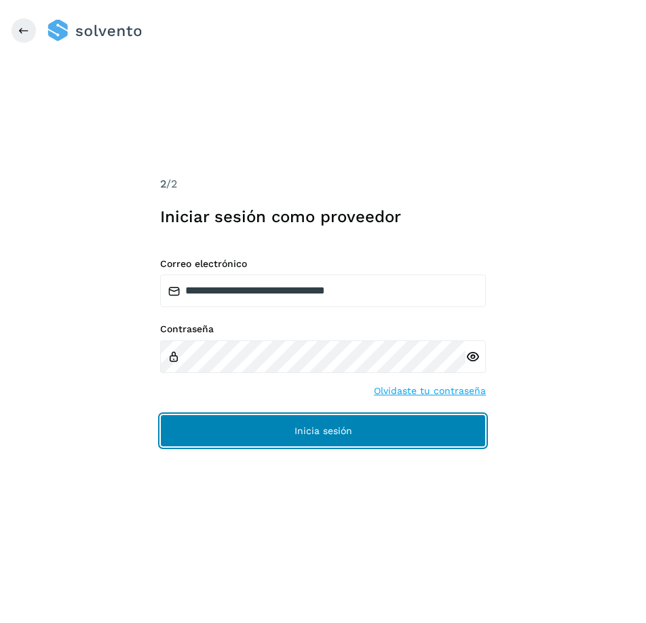 Image resolution: width=646 pixels, height=623 pixels. I want to click on h1: Iniciar sesión como proveedor, so click(323, 217).